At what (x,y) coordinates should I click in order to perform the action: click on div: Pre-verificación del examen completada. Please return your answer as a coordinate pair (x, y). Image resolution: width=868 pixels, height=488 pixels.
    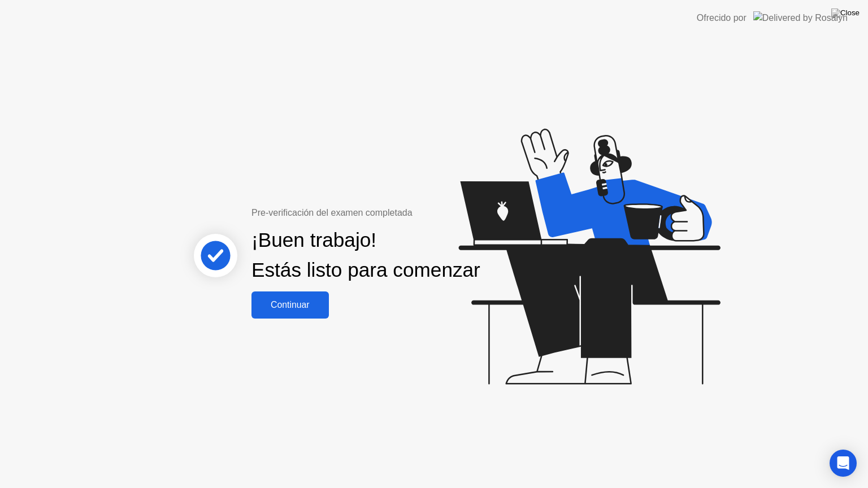
    Looking at the image, I should click on (368, 213).